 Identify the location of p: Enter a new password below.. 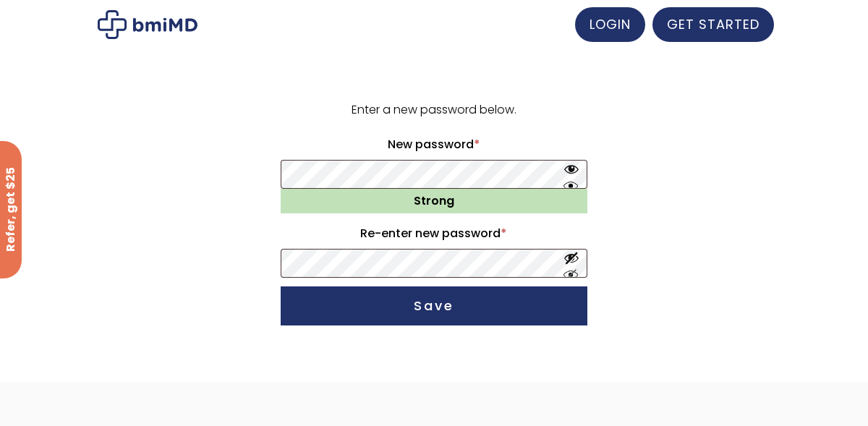
(434, 110).